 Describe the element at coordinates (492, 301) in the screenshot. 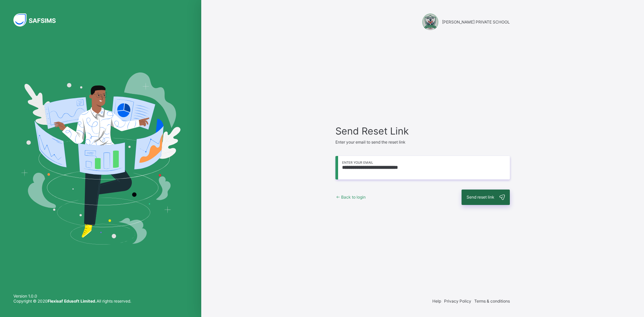

I see `span: Terms & conditions` at that location.